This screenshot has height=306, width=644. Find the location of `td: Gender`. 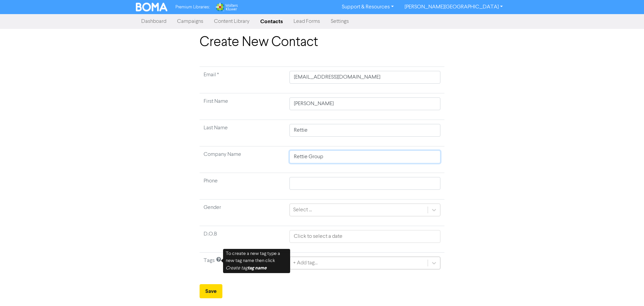

td: Gender is located at coordinates (243, 212).